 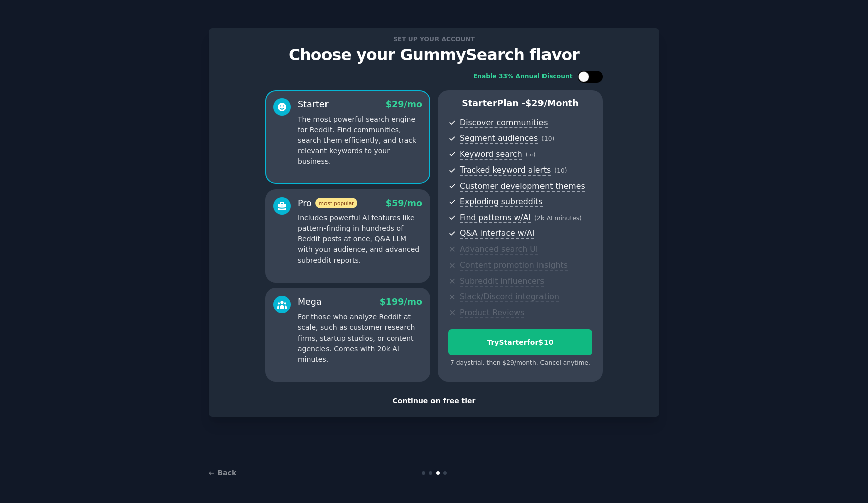 What do you see at coordinates (520, 103) in the screenshot?
I see `p: Starter Plan -` at bounding box center [520, 103].